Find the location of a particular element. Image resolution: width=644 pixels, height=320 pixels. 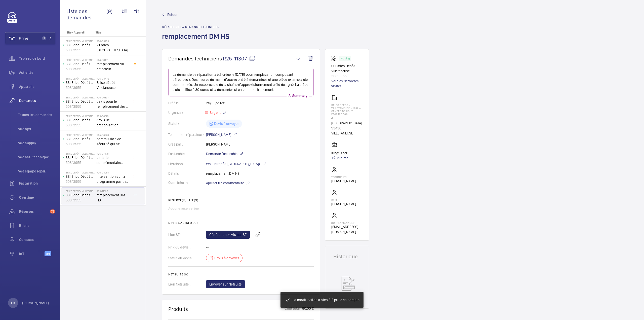

h1: remplacement DM HS is located at coordinates (197, 40).